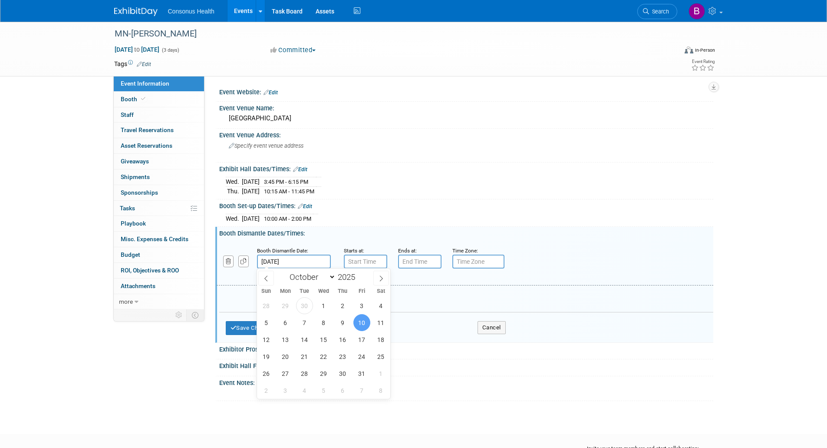  What do you see at coordinates (466, 382) in the screenshot?
I see `div: Event Notes:` at bounding box center [466, 382].